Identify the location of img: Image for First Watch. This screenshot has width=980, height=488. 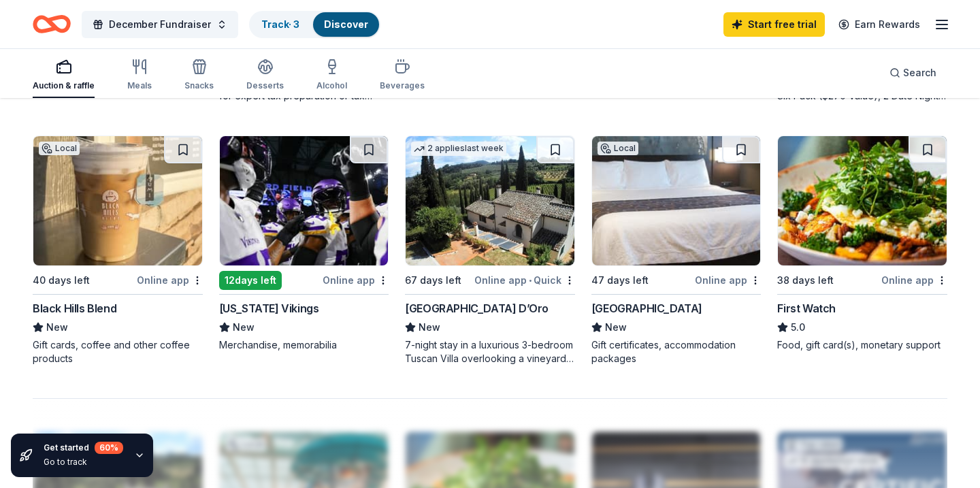
(862, 201).